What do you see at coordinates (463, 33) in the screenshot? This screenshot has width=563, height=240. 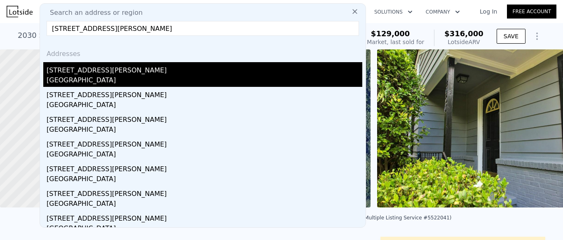 I see `span: $316,000` at bounding box center [463, 33].